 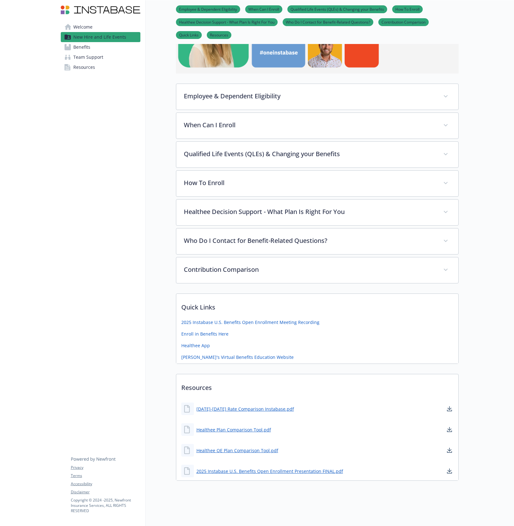 What do you see at coordinates (309, 125) in the screenshot?
I see `p: When Can I Enroll` at bounding box center [309, 125].